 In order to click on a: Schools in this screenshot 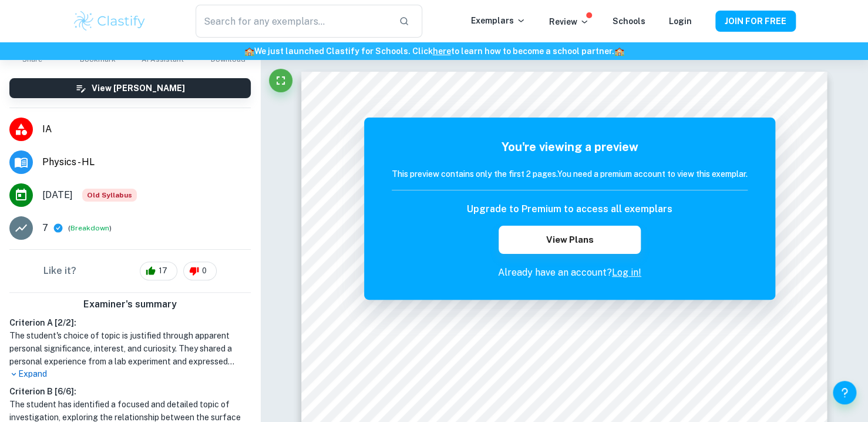, I will do `click(628, 21)`.